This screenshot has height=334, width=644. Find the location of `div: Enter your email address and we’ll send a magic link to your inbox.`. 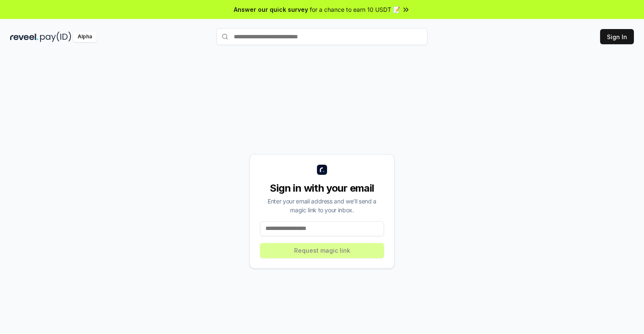

div: Enter your email address and we’ll send a magic link to your inbox. is located at coordinates (322, 205).